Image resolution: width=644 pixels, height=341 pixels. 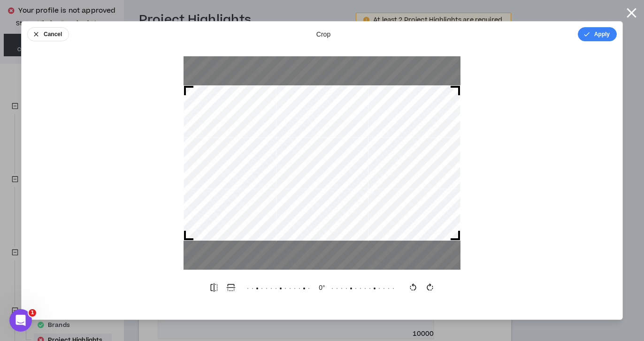 I want to click on button: Cancel, so click(x=48, y=34).